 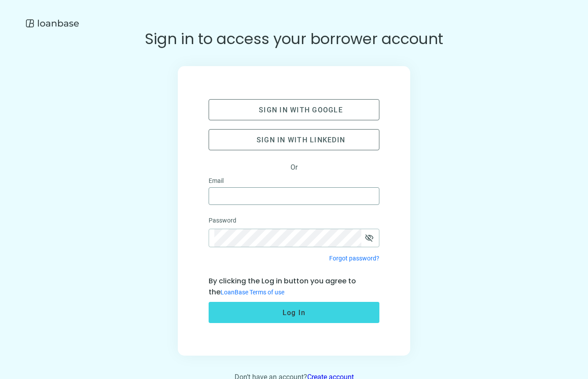 I want to click on button: Sign in with google, so click(x=294, y=110).